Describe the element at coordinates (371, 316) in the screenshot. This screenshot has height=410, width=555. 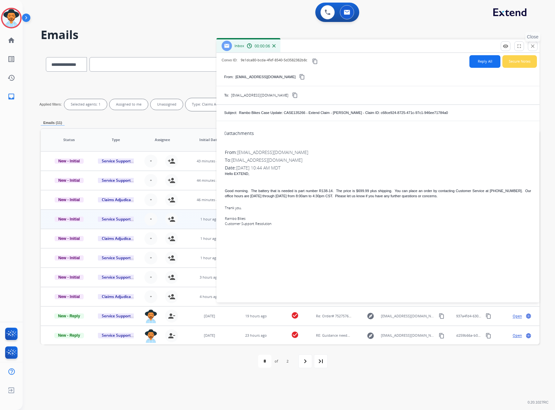
I see `mat-icon: explore` at that location.